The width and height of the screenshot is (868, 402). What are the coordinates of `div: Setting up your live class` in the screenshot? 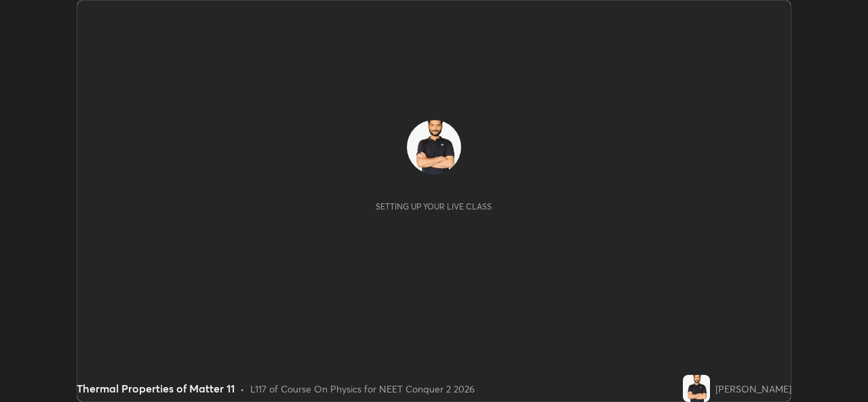 It's located at (433, 206).